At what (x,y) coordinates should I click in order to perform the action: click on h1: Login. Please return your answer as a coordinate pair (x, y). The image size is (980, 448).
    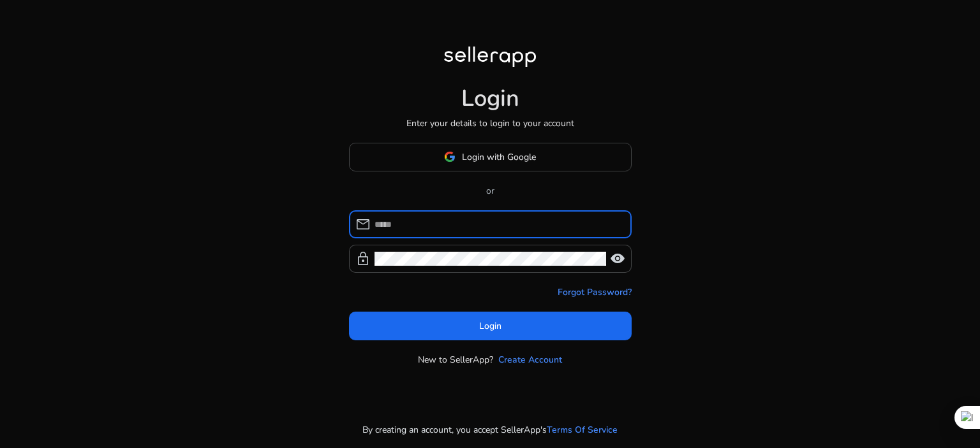
    Looking at the image, I should click on (490, 99).